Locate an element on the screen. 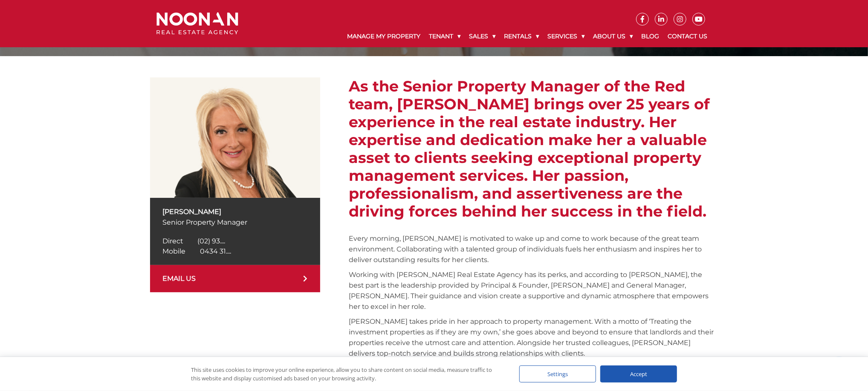 The image size is (868, 391). a: Blog is located at coordinates (650, 36).